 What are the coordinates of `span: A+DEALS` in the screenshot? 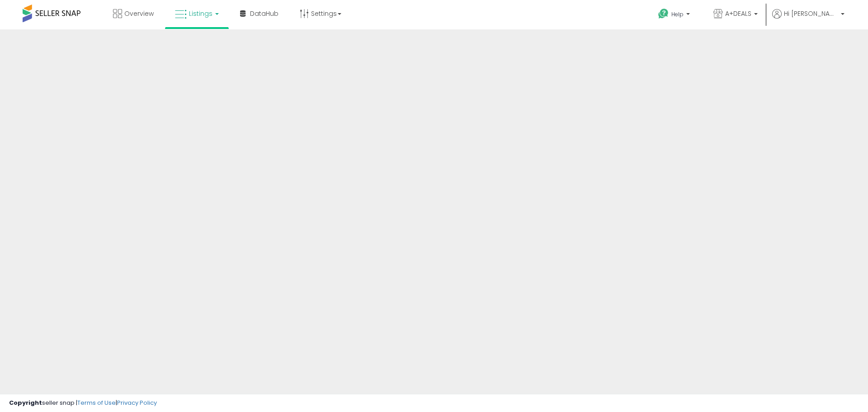 It's located at (738, 13).